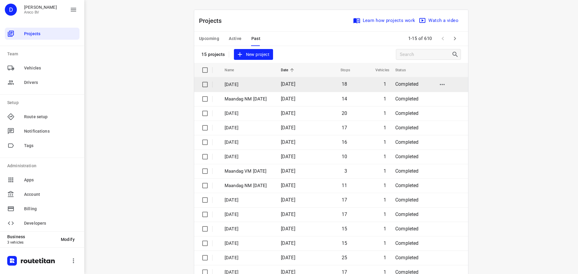 The image size is (578, 274). I want to click on span: Drivers, so click(51, 83).